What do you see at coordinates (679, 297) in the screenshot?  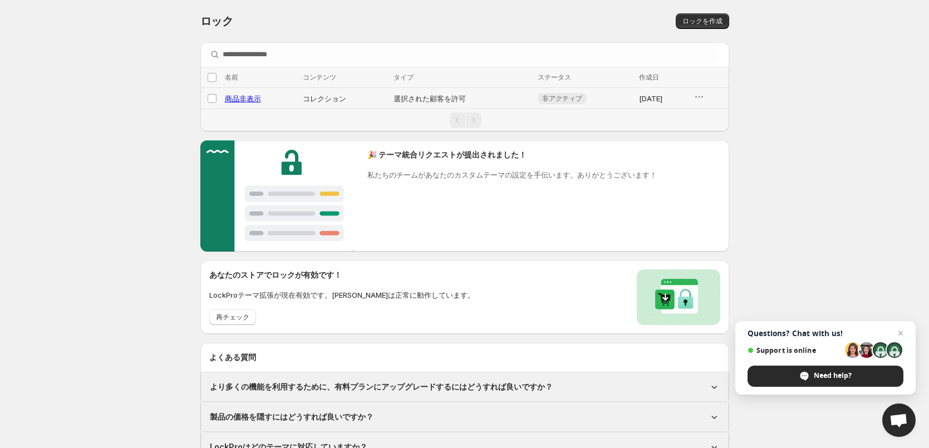 I see `img: Locks activated` at bounding box center [679, 297].